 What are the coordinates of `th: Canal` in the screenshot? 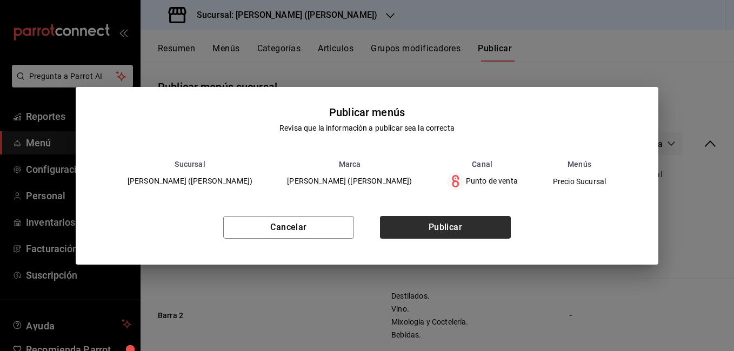 It's located at (482, 164).